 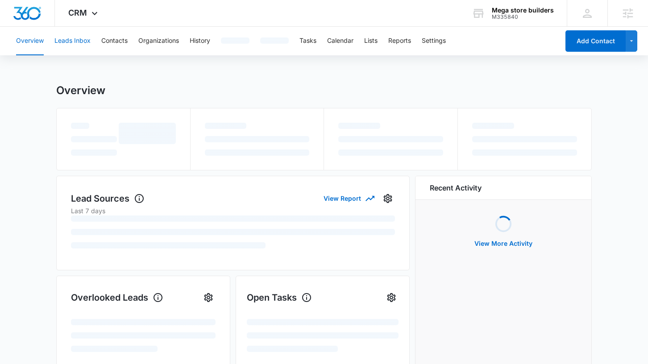 What do you see at coordinates (233, 210) in the screenshot?
I see `p: Last 7 days` at bounding box center [233, 210].